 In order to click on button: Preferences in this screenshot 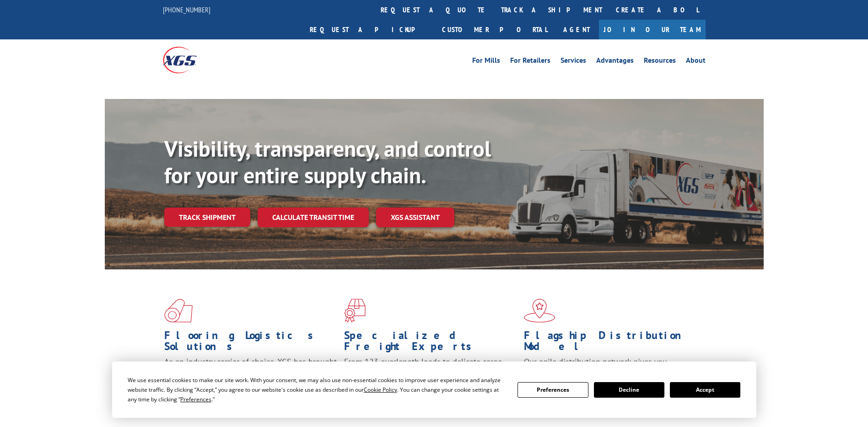, I will do `click(552, 390)`.